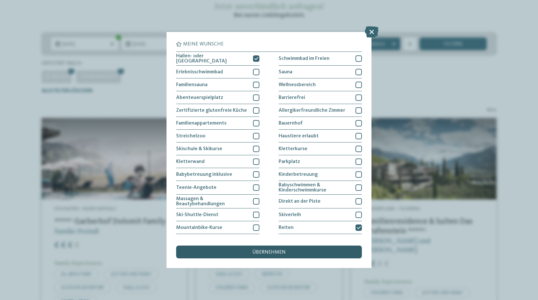 Image resolution: width=538 pixels, height=300 pixels. What do you see at coordinates (269, 252) in the screenshot?
I see `span: übernehmen` at bounding box center [269, 252].